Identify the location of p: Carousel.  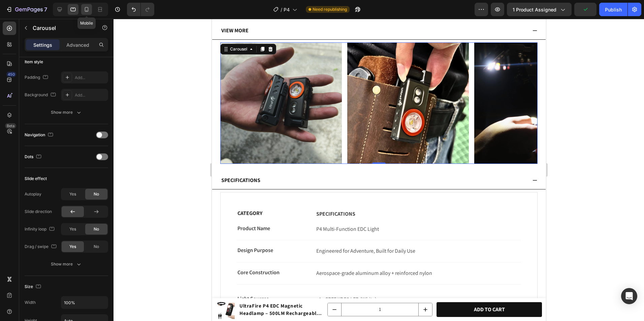
(61, 28).